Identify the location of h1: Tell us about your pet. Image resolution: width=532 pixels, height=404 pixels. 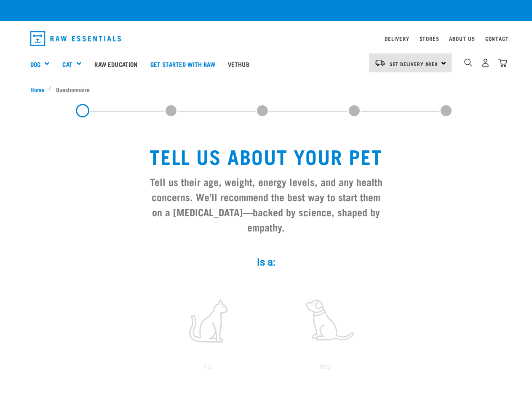
(267, 156).